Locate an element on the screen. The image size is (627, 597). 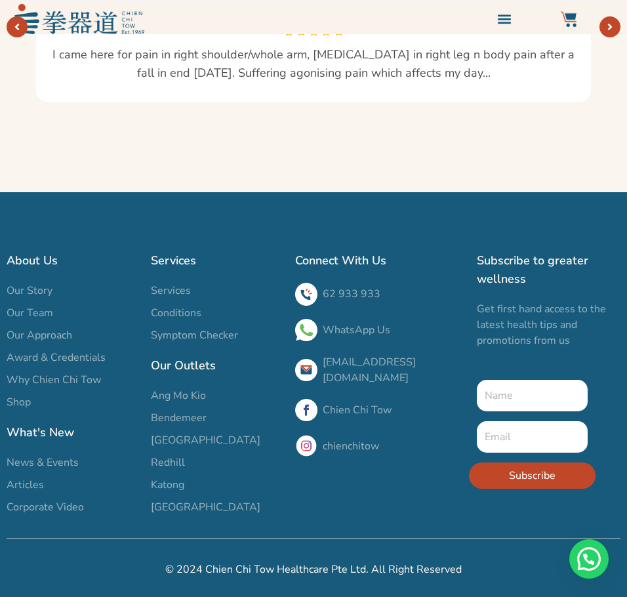
a: Shop is located at coordinates (72, 402).